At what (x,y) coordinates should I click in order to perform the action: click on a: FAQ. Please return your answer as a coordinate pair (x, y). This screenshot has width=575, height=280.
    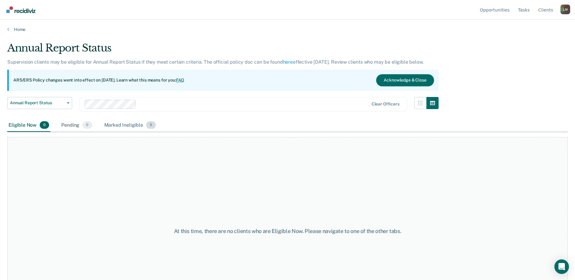
    Looking at the image, I should click on (180, 80).